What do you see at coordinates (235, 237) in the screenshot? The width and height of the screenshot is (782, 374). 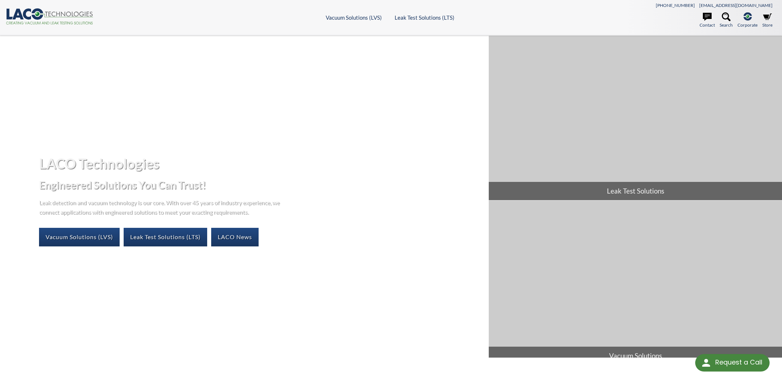 I see `a: LACO News` at bounding box center [235, 237].